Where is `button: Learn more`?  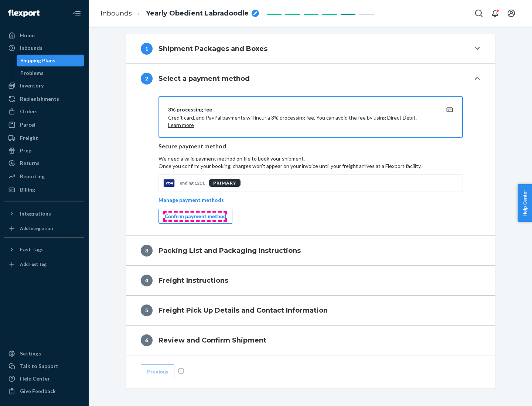 button: Learn more is located at coordinates (181, 125).